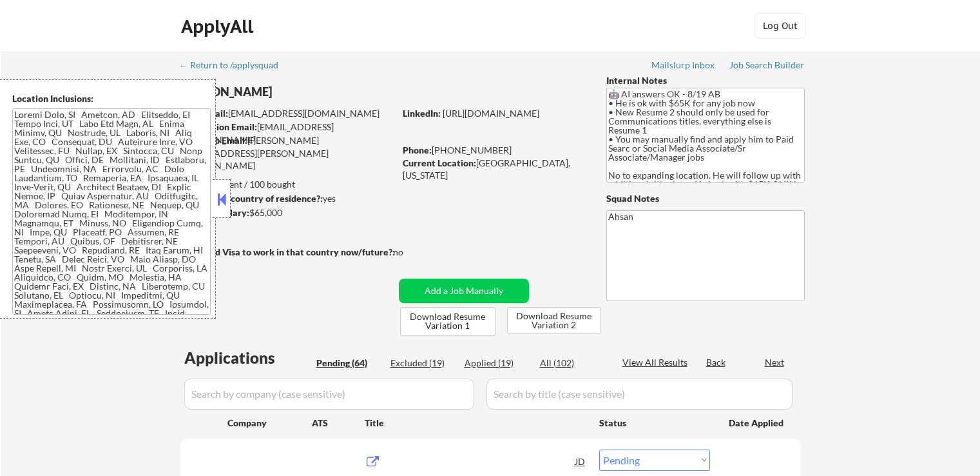  Describe the element at coordinates (421, 112) in the screenshot. I see `strong: LinkedIn:` at that location.